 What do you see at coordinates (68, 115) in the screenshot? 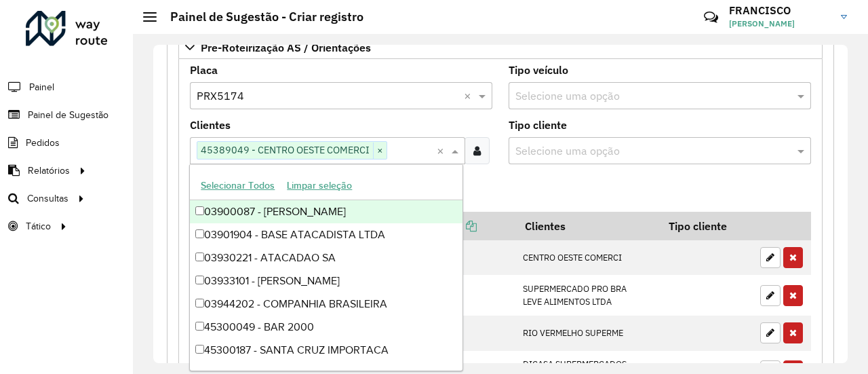
I see `span: Painel de Sugestão` at bounding box center [68, 115].